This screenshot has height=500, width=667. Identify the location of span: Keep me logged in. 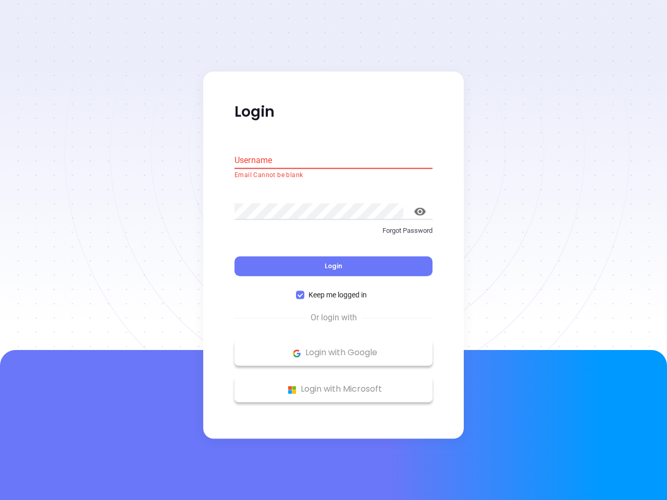
(338, 296).